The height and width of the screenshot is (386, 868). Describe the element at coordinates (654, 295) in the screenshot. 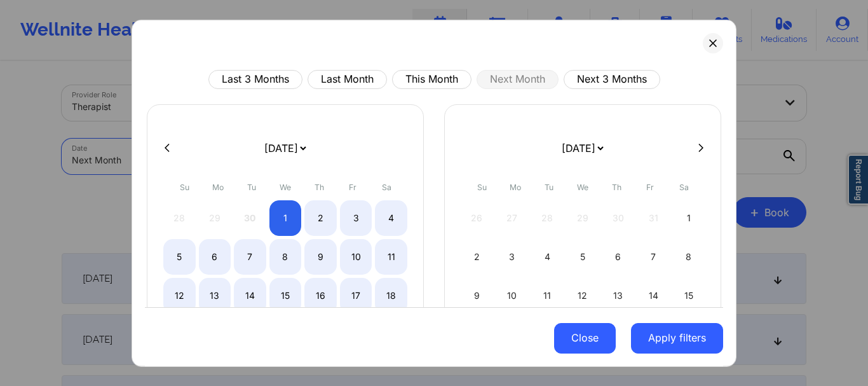

I see `div: Fri Nov 14 2025` at that location.